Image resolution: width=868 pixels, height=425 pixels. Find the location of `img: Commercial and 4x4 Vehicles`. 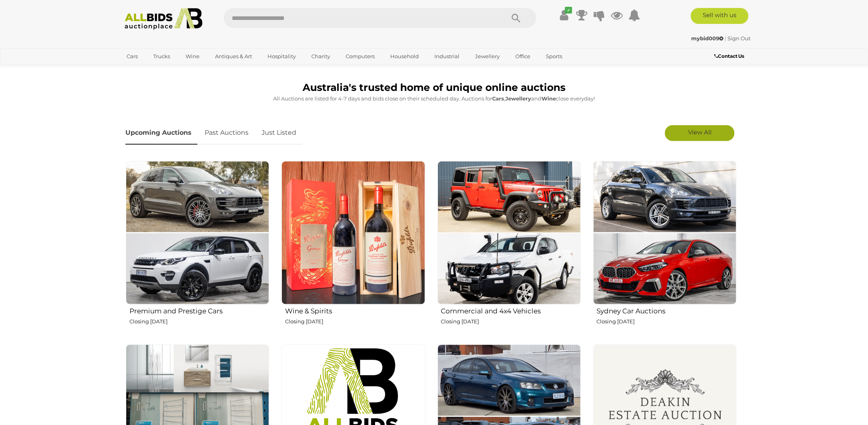

img: Commercial and 4x4 Vehicles is located at coordinates (509, 233).